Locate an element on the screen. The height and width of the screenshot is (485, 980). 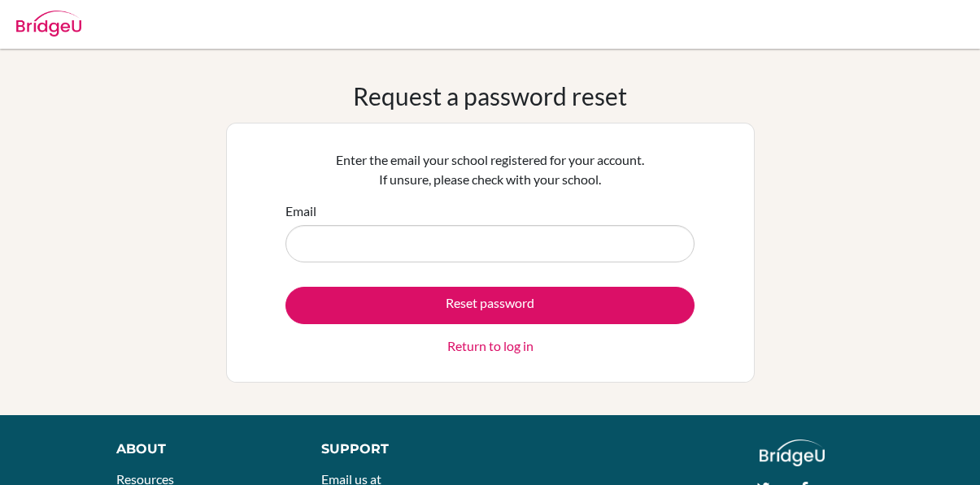
h1: Request a password reset is located at coordinates (489, 96).